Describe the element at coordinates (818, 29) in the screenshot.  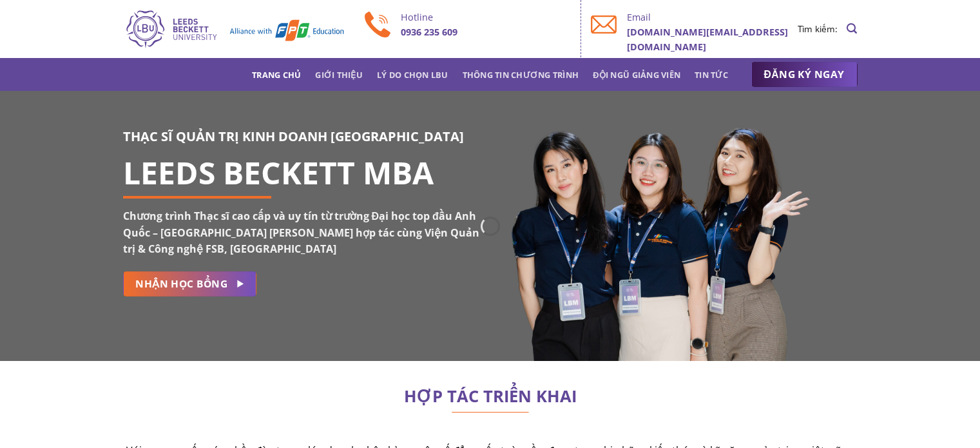
I see `li: Tìm kiếm:` at that location.